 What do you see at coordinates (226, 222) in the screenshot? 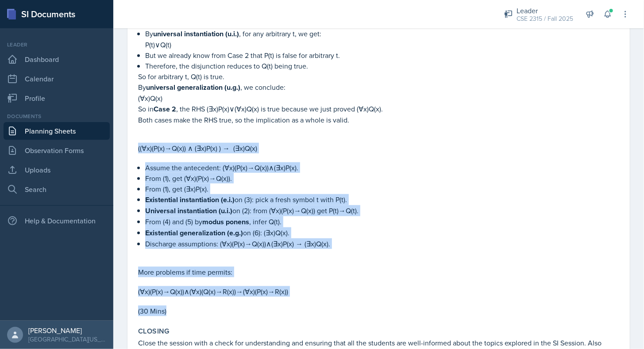
I see `strong: modus ponens` at bounding box center [226, 222].